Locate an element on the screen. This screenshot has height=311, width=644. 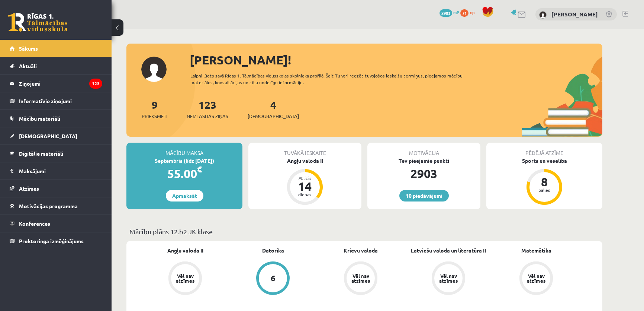
span: mP is located at coordinates (456, 12).